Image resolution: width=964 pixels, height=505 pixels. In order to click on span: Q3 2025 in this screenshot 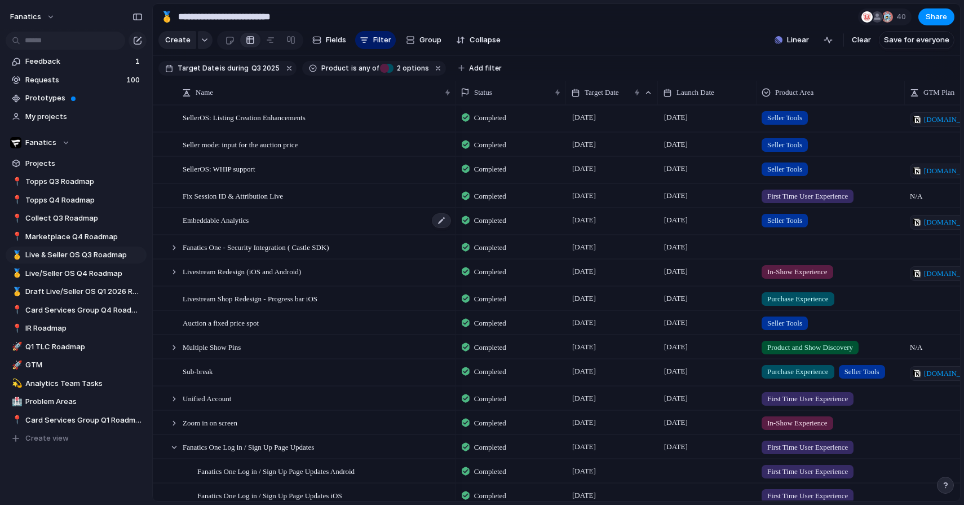, I will do `click(266, 68)`.